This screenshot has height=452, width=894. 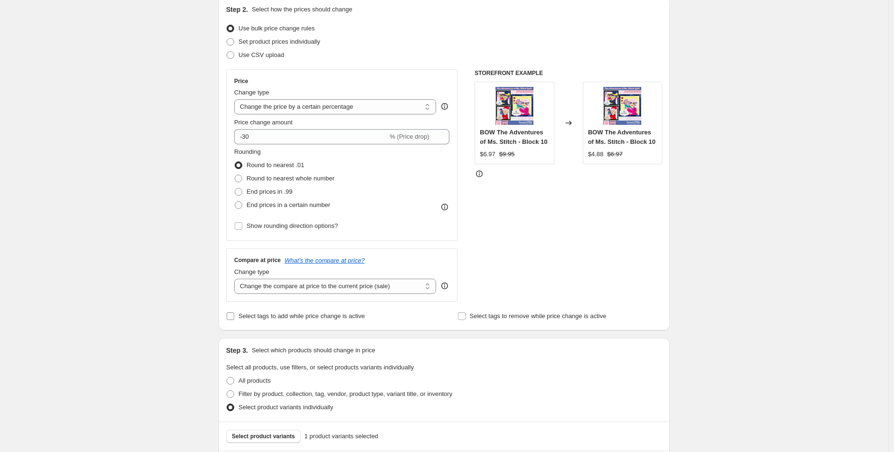 I want to click on span: End prices in a certain number, so click(x=288, y=205).